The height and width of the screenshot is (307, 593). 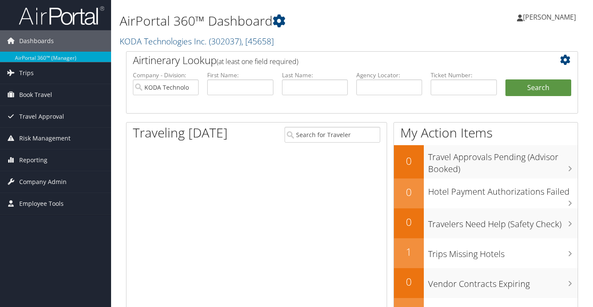 What do you see at coordinates (333, 135) in the screenshot?
I see `input: Search for Traveler` at bounding box center [333, 135].